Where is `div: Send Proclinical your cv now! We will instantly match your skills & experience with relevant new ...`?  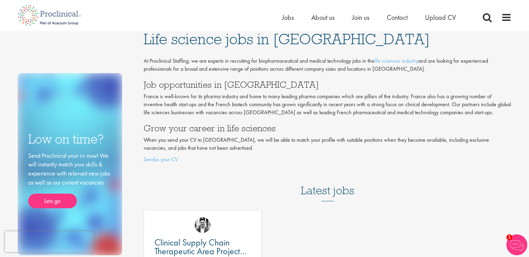 div: Send Proclinical your cv now! We will instantly match your skills & experience with relevant new ... is located at coordinates (70, 180).